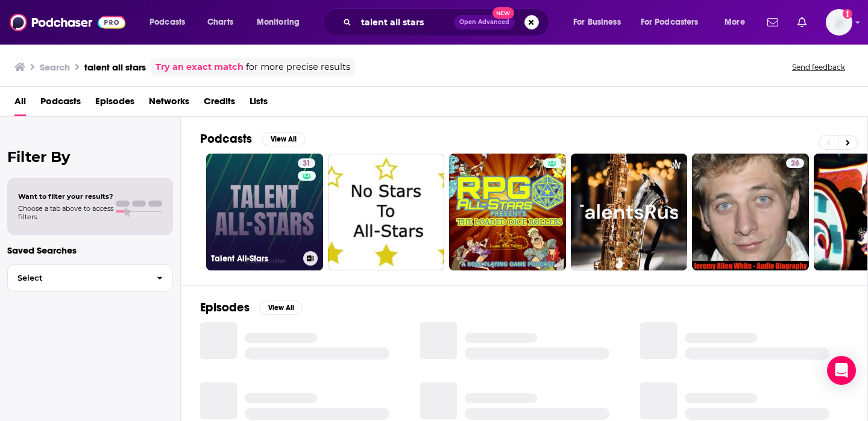 This screenshot has height=421, width=868. Describe the element at coordinates (169, 103) in the screenshot. I see `span: Networks` at that location.